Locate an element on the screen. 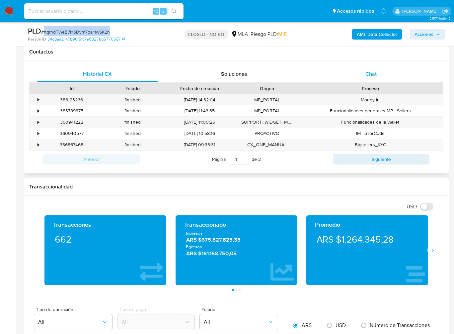  span: Chat is located at coordinates (371, 74).